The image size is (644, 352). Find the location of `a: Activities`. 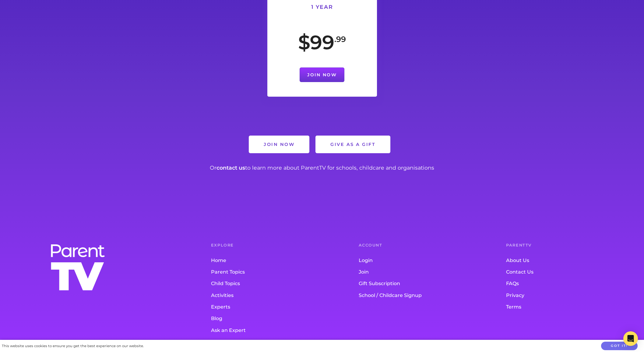

a: Activities is located at coordinates (273, 295).